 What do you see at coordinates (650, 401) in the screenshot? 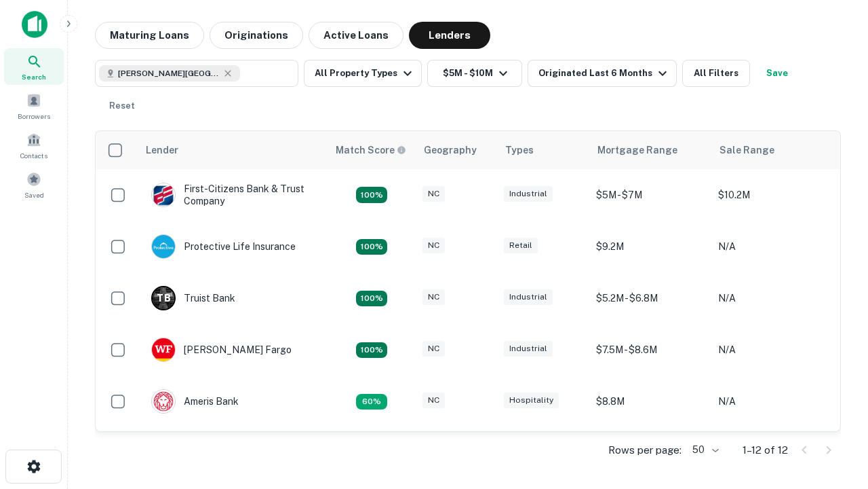
I see `td: $8.8M` at bounding box center [650, 401].